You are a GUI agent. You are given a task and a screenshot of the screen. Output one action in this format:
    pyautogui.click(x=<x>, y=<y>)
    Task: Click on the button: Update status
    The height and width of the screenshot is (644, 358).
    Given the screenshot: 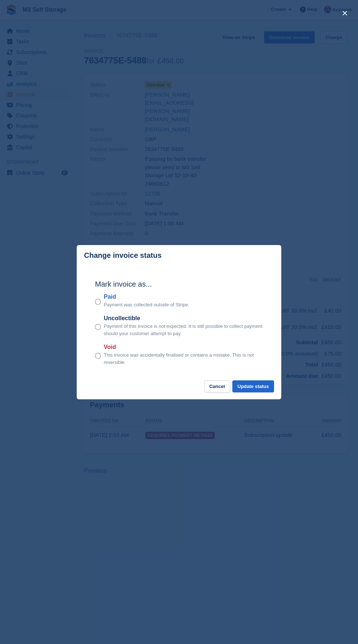 What is the action you would take?
    pyautogui.click(x=253, y=386)
    